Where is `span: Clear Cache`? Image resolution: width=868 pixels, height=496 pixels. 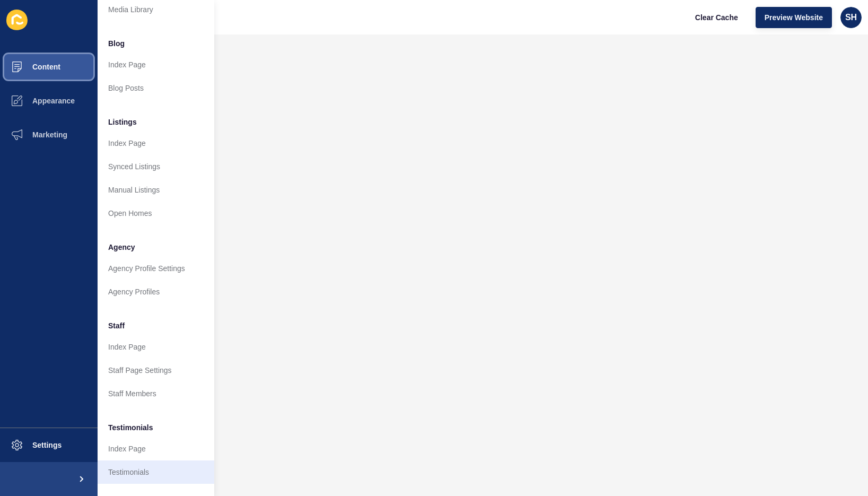
span: Clear Cache is located at coordinates (717, 18).